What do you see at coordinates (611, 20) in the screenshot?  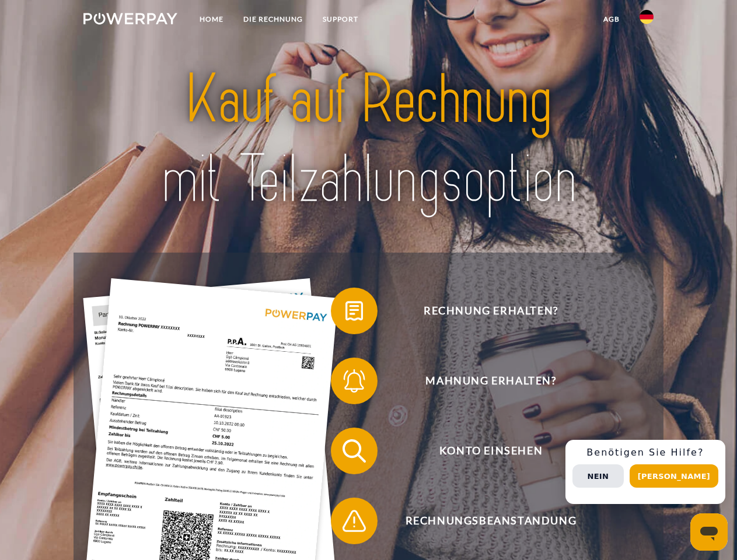 I see `a: agb` at bounding box center [611, 20].